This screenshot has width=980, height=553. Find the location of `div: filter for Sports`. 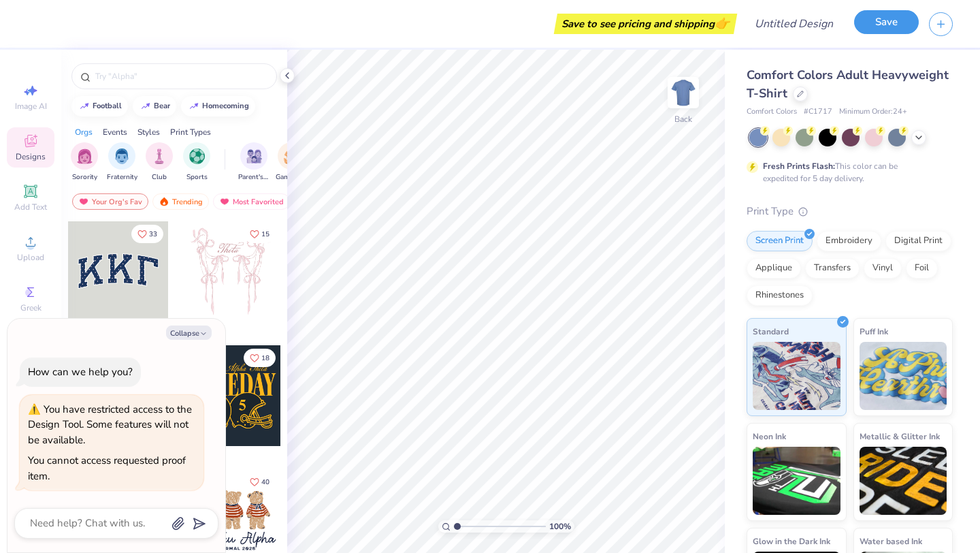

div: filter for Sports is located at coordinates (196, 162).